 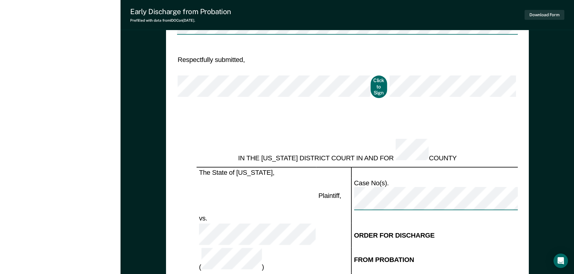 What do you see at coordinates (333, 196) in the screenshot?
I see `td: Plaintiff,` at bounding box center [333, 196].